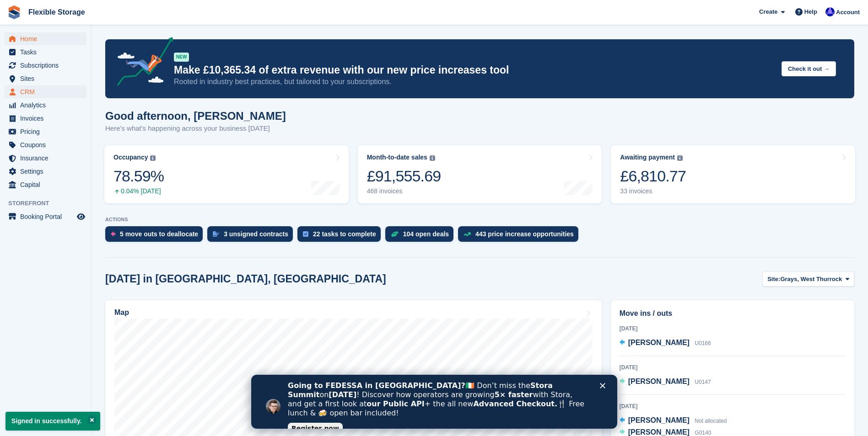 The width and height of the screenshot is (868, 436). What do you see at coordinates (480, 175) in the screenshot?
I see `a: Month-to-date sales £91,555.69 468 invoices` at bounding box center [480, 175].